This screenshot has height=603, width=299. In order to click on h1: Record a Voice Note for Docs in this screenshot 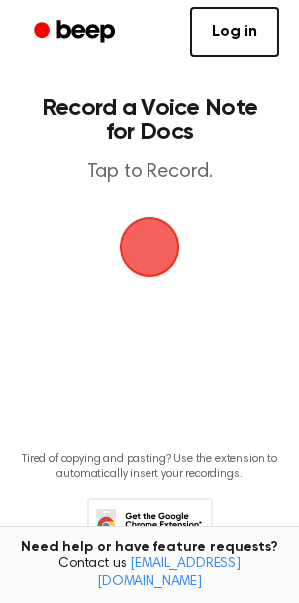, I will do `click(150, 120)`.